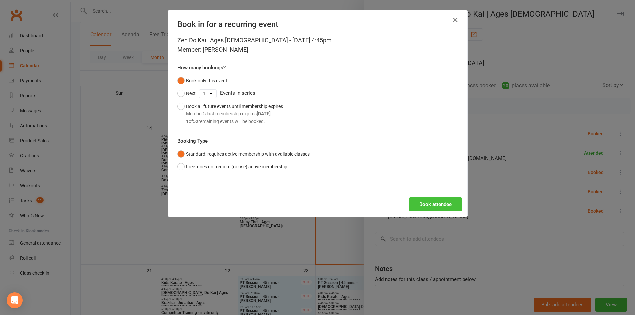 The height and width of the screenshot is (315, 635). I want to click on label: How many bookings?, so click(201, 68).